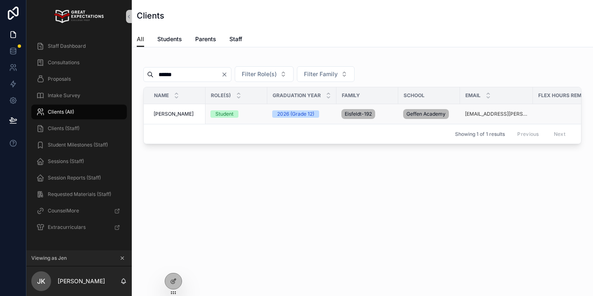  I want to click on a: Sessions (Staff), so click(79, 161).